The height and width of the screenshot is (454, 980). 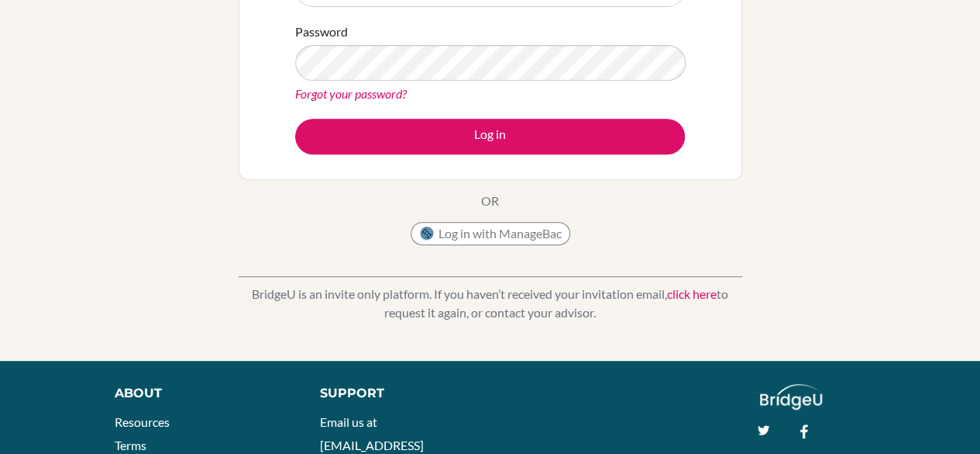 I want to click on label: Password, so click(x=321, y=32).